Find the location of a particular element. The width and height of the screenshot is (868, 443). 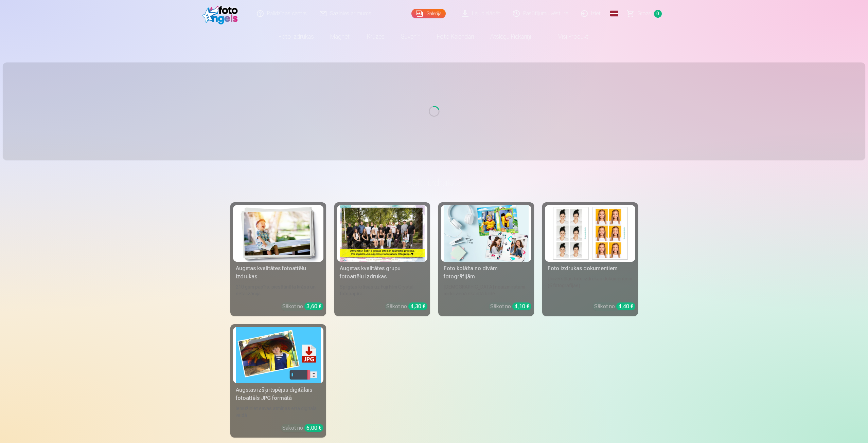

div: 6,00 € is located at coordinates (314, 428).